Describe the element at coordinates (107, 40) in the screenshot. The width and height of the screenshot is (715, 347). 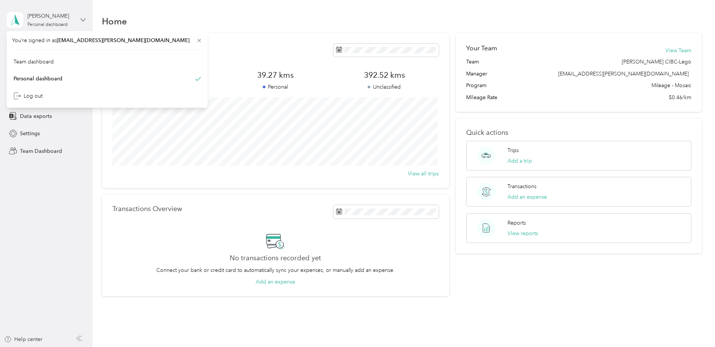
I see `span: You’re signed in as` at that location.